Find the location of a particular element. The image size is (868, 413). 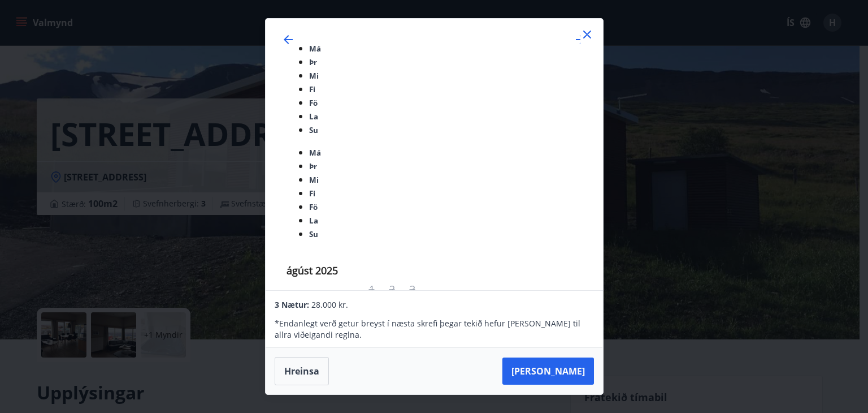

button: Hreinsa is located at coordinates (302, 371).